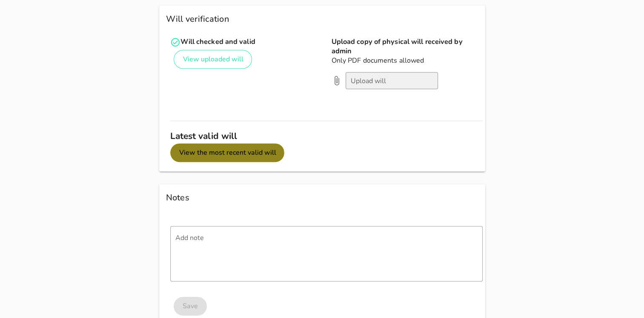 The height and width of the screenshot is (318, 644). I want to click on h2: Latest valid will, so click(326, 136).